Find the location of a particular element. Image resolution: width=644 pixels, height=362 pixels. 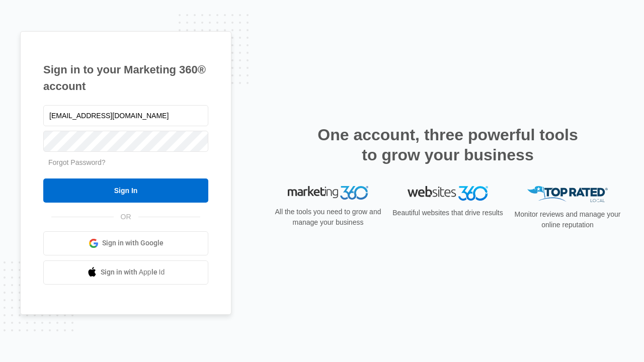

h2: One account, three powerful tools to grow your business is located at coordinates (448, 145).